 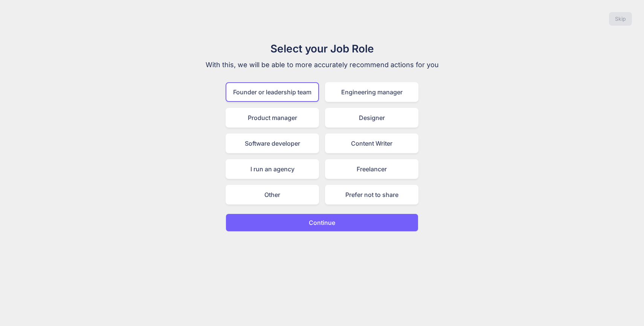 I want to click on div: I run an agency, so click(x=272, y=168).